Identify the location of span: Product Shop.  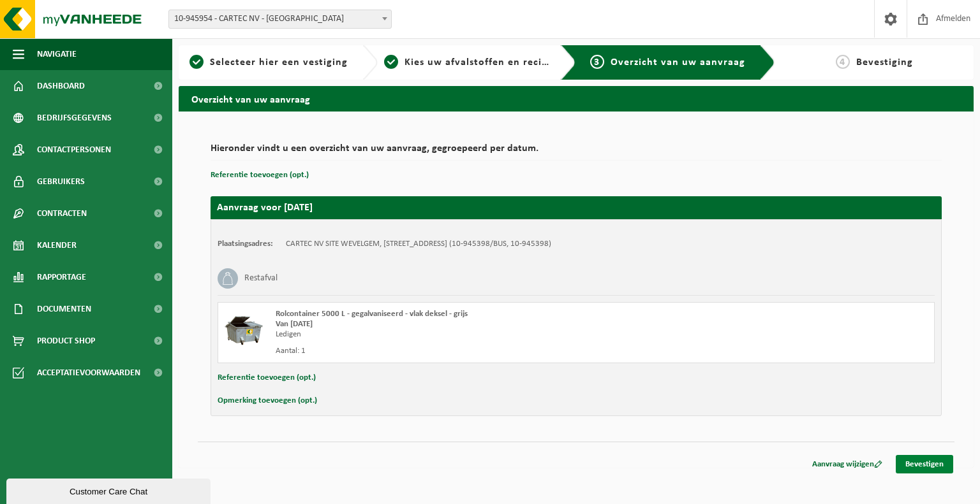
(66, 341).